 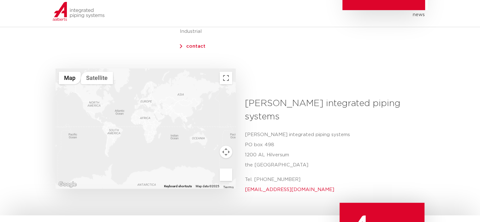 I want to click on button: Show satellite imagery, so click(x=97, y=78).